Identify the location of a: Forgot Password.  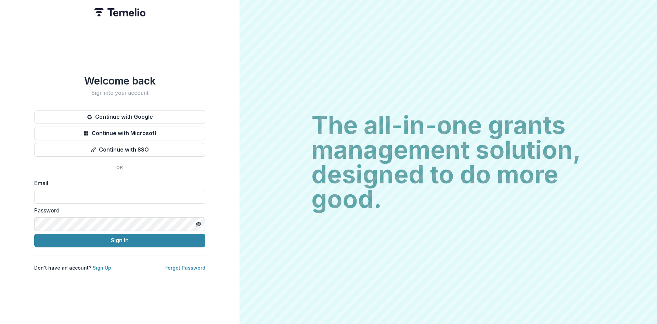
(185, 267).